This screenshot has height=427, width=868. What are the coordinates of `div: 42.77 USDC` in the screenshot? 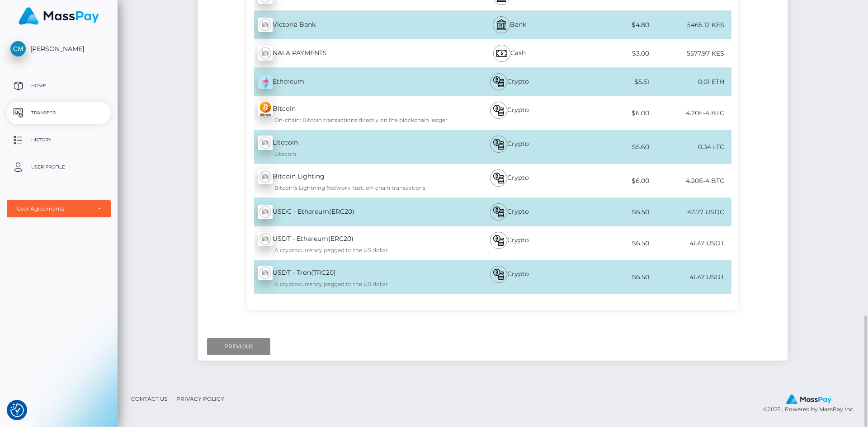 It's located at (691, 212).